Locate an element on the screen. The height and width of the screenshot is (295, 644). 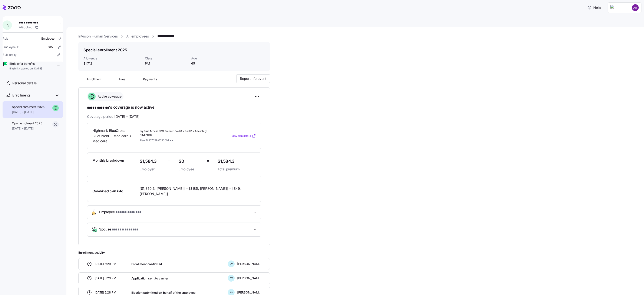
span: Files is located at coordinates (122, 79).